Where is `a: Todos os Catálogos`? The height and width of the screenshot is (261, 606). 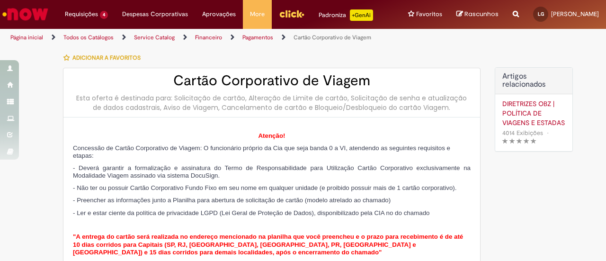
a: Todos os Catálogos is located at coordinates (89, 37).